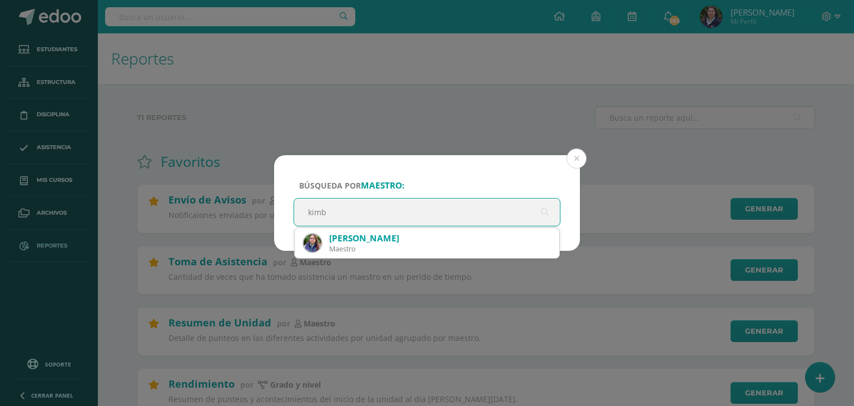 The image size is (854, 406). I want to click on span: Búsqueda por, so click(351, 185).